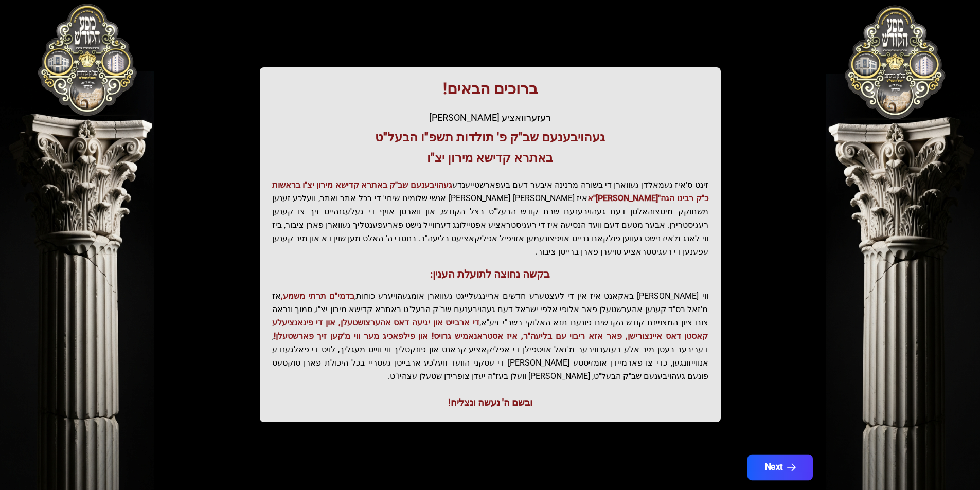 This screenshot has height=490, width=980. What do you see at coordinates (490, 274) in the screenshot?
I see `h3: בקשה נחוצה לתועלת הענין:` at bounding box center [490, 274].